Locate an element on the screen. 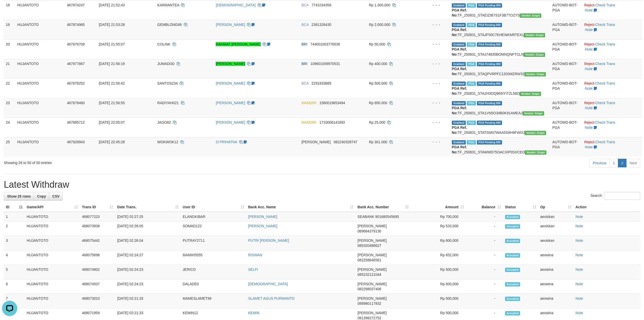 This screenshot has width=644, height=320. span: BCA is located at coordinates (305, 24).